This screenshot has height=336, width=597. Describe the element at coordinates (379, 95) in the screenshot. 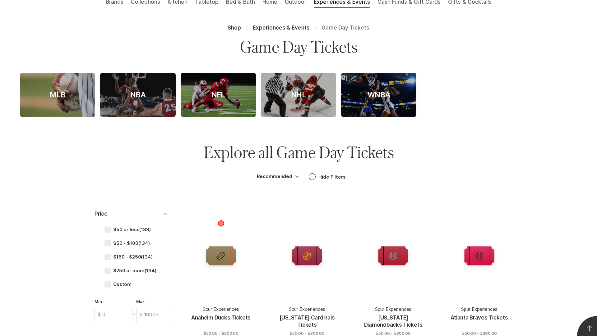

I see `div: WNBA` at that location.